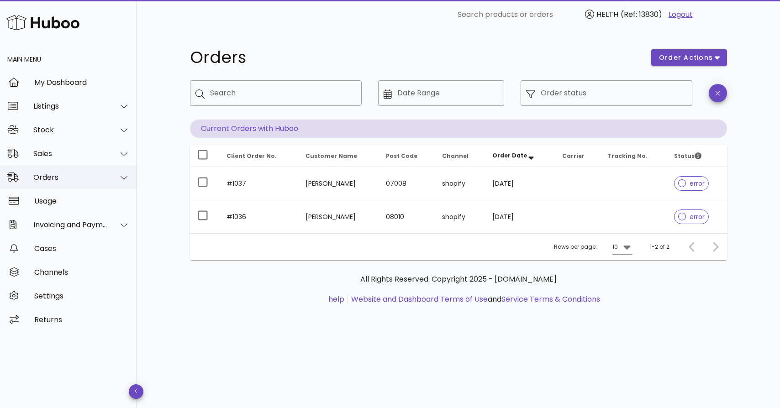 This screenshot has height=408, width=780. Describe the element at coordinates (415, 58) in the screenshot. I see `h1: Orders` at that location.